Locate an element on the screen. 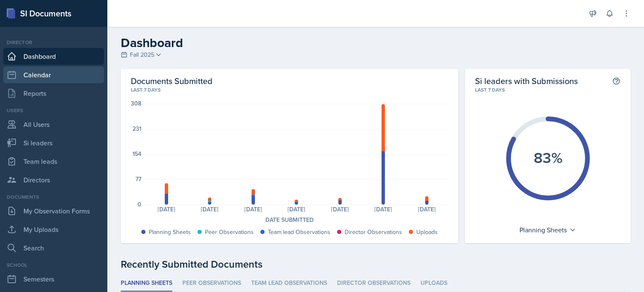 This screenshot has width=644, height=292. a: Directors is located at coordinates (54, 180).